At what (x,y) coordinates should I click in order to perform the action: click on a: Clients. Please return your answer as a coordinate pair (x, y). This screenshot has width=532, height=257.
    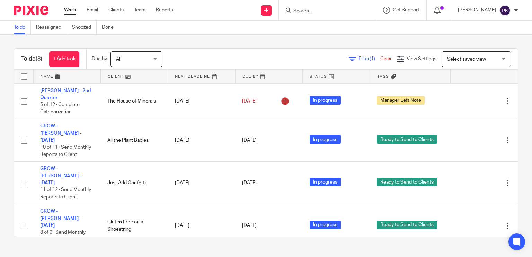
    Looking at the image, I should click on (116, 10).